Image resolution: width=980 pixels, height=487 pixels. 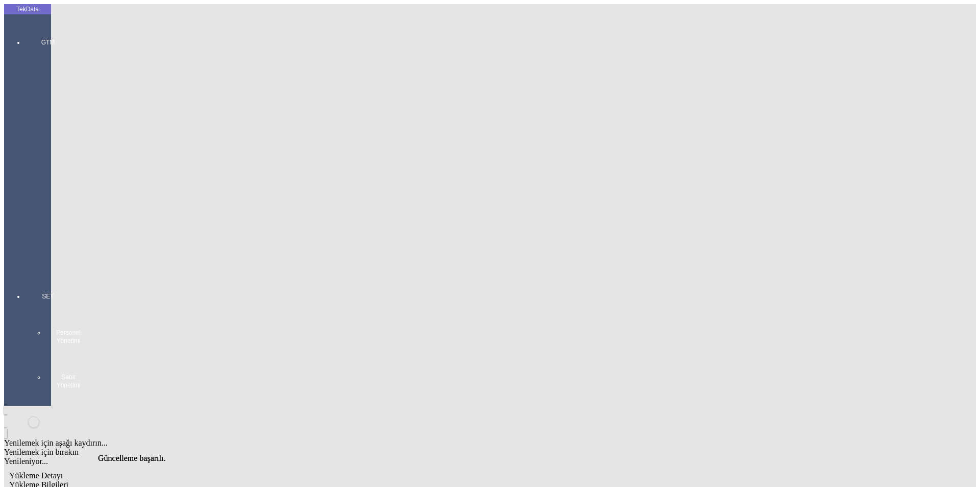 I want to click on div: Yenilemek için bırakın, so click(x=414, y=452).